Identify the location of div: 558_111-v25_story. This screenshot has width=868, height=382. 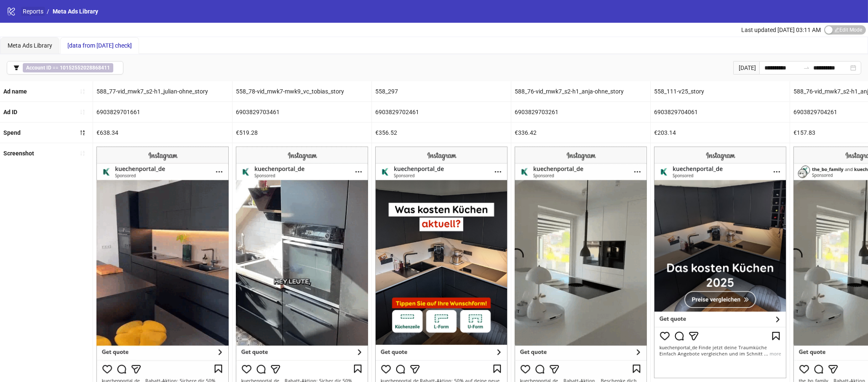
(720, 92).